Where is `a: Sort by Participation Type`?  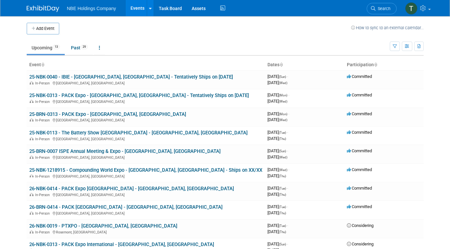 a: Sort by Participation Type is located at coordinates (375, 65).